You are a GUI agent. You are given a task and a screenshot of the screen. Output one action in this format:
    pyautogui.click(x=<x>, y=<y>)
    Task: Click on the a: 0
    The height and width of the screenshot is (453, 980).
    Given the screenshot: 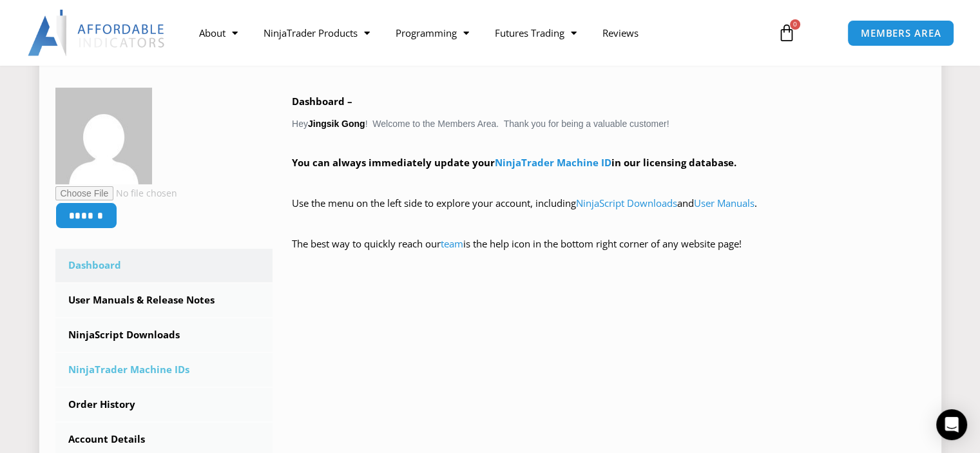 What is the action you would take?
    pyautogui.click(x=787, y=33)
    